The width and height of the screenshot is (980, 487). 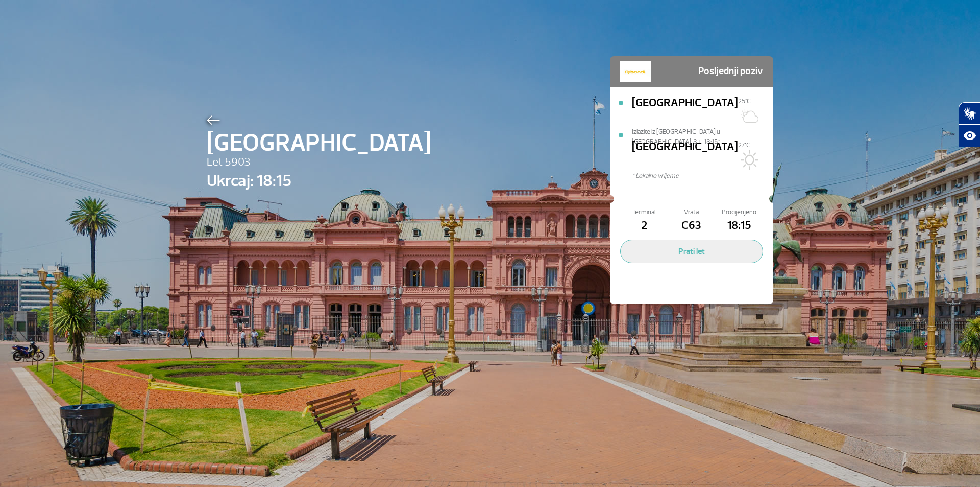 What do you see at coordinates (969, 114) in the screenshot?
I see `button: Otvorite prevoditelj znakovnog jezika.` at bounding box center [969, 114].